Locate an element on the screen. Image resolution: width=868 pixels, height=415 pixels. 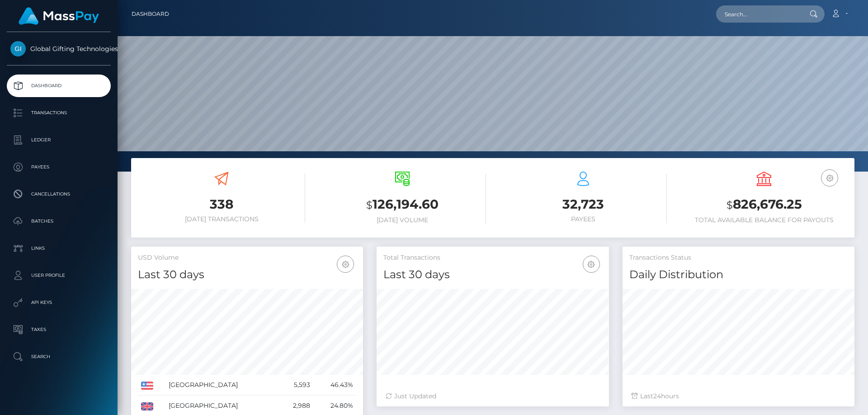
h4: Daily Distribution is located at coordinates (738, 274).